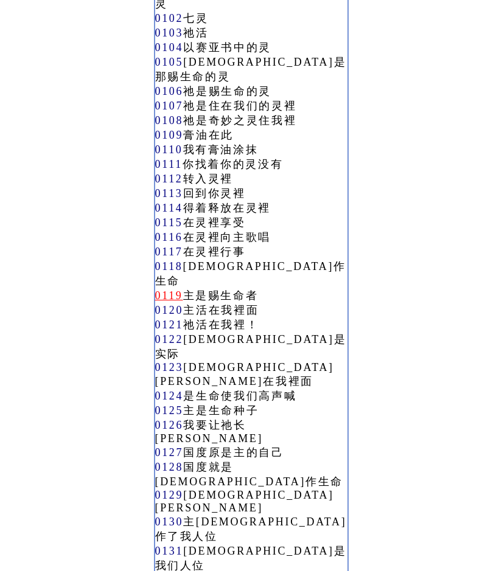  Describe the element at coordinates (169, 179) in the screenshot. I see `a: 0112` at that location.